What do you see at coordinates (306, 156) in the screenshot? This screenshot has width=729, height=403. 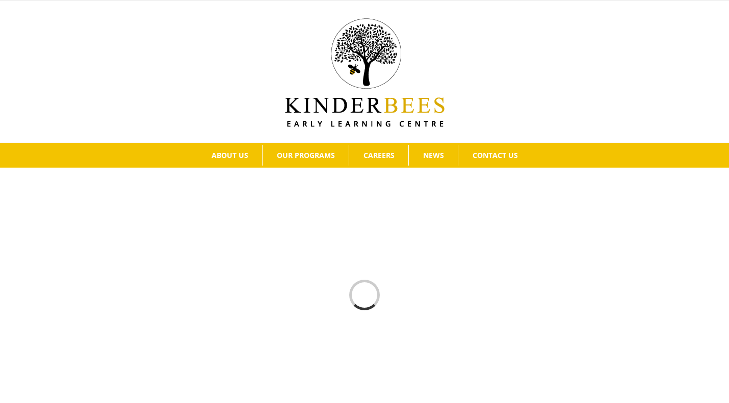 I see `a: OUR PROGRAMS` at bounding box center [306, 156].